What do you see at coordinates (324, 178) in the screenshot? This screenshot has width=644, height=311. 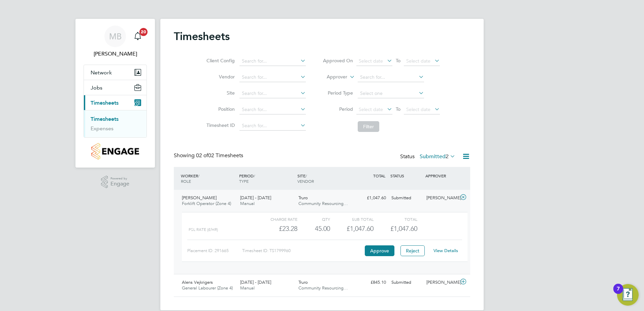 I see `div: SITE` at bounding box center [324, 178].